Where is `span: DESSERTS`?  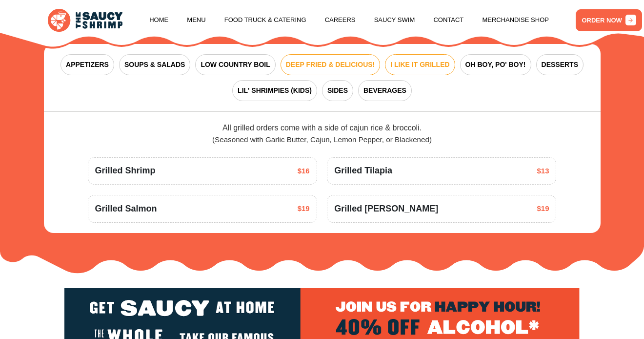
span: DESSERTS is located at coordinates (559, 65).